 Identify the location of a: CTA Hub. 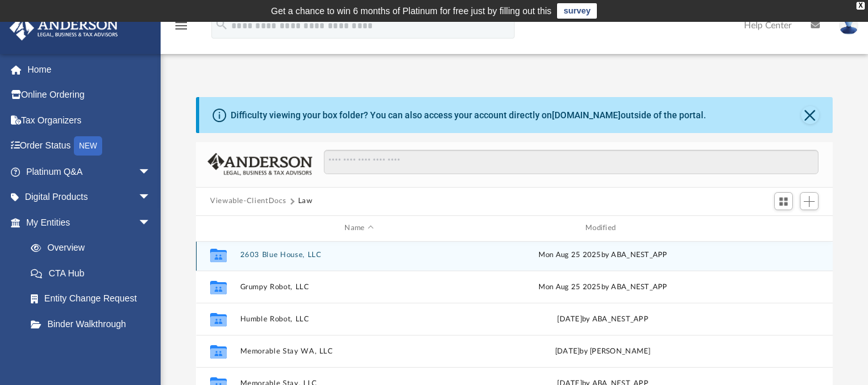
(94, 273).